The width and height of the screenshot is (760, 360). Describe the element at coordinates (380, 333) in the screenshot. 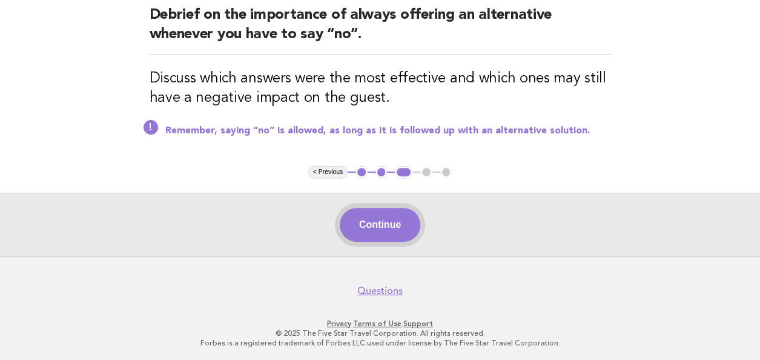

I see `p: © 2025 The Five Star Travel Corporation. All rights reserved.` at that location.